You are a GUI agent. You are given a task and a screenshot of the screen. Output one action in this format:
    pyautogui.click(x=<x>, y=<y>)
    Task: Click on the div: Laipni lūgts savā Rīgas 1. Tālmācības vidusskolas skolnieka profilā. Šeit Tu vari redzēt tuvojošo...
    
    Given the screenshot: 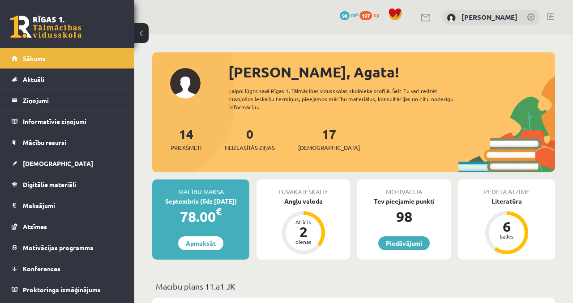 What is the action you would take?
    pyautogui.click(x=350, y=99)
    